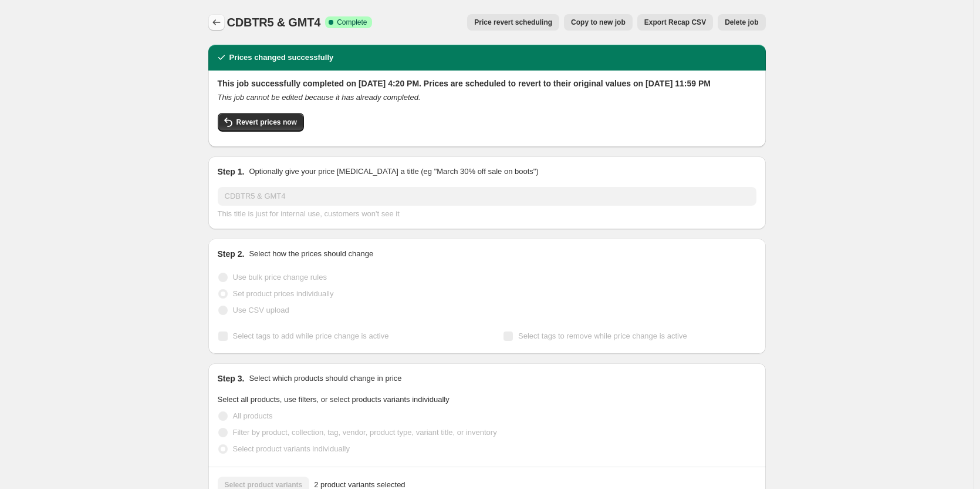 This screenshot has width=980, height=489. Describe the element at coordinates (487, 196) in the screenshot. I see `input: 30% off holiday sale` at that location.